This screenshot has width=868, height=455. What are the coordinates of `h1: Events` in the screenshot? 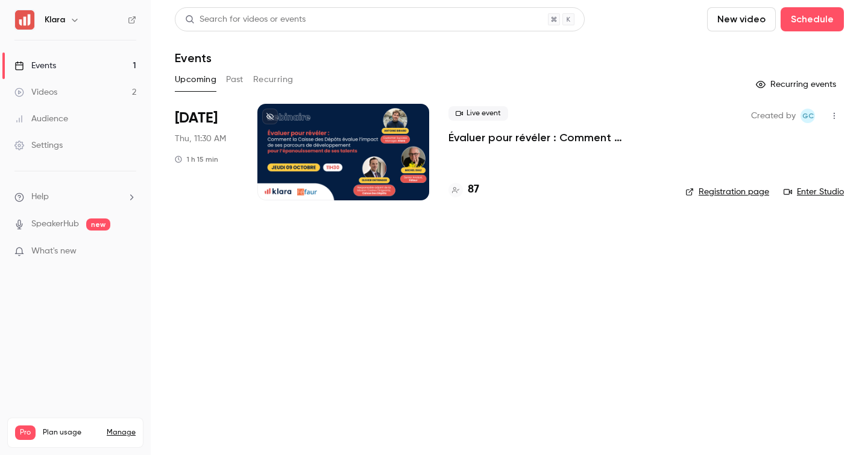 It's located at (193, 58).